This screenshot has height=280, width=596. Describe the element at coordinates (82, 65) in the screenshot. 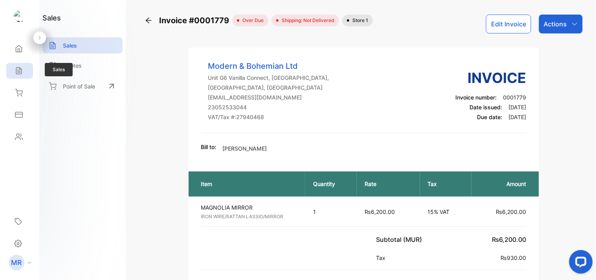

I see `a: Quotes` at that location.